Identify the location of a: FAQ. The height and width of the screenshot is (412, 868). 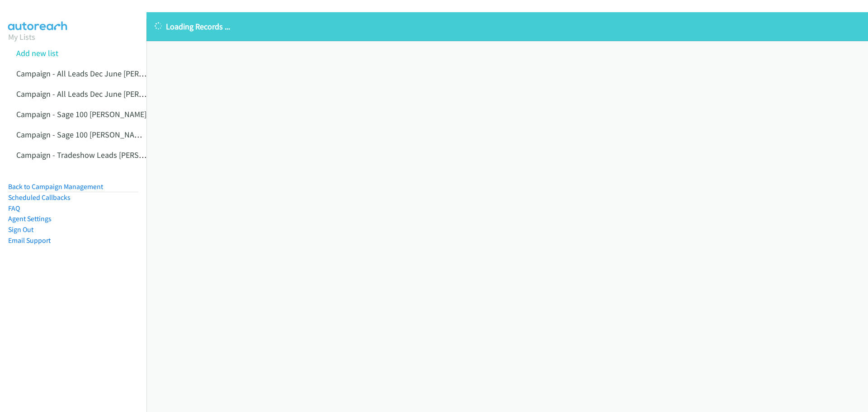
(14, 208).